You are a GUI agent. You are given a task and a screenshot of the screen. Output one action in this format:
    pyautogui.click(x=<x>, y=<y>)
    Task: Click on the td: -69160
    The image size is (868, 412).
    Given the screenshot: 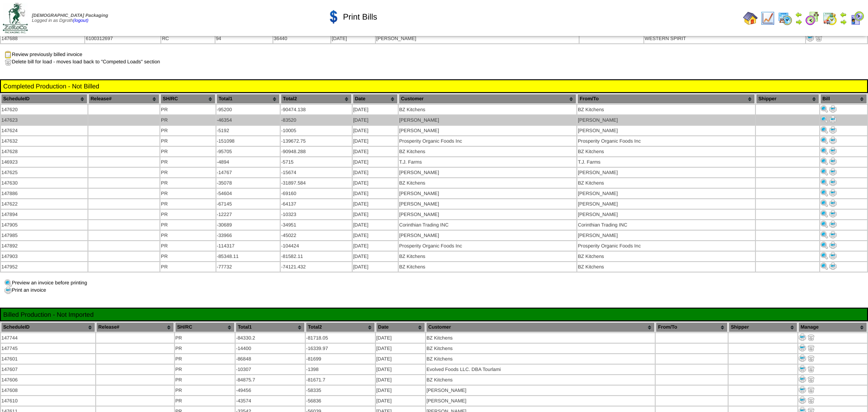 What is the action you would take?
    pyautogui.click(x=316, y=193)
    